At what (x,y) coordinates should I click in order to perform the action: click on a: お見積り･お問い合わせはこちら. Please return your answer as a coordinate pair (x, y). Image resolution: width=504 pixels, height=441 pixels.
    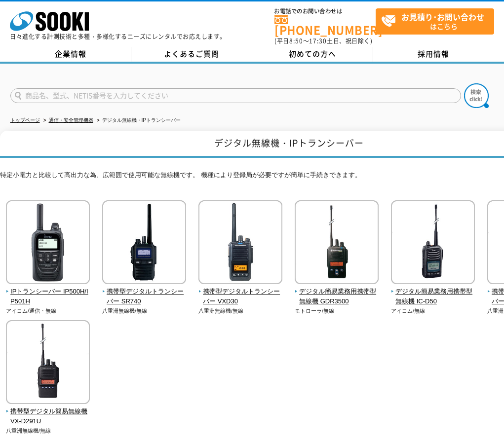
    Looking at the image, I should click on (435, 21).